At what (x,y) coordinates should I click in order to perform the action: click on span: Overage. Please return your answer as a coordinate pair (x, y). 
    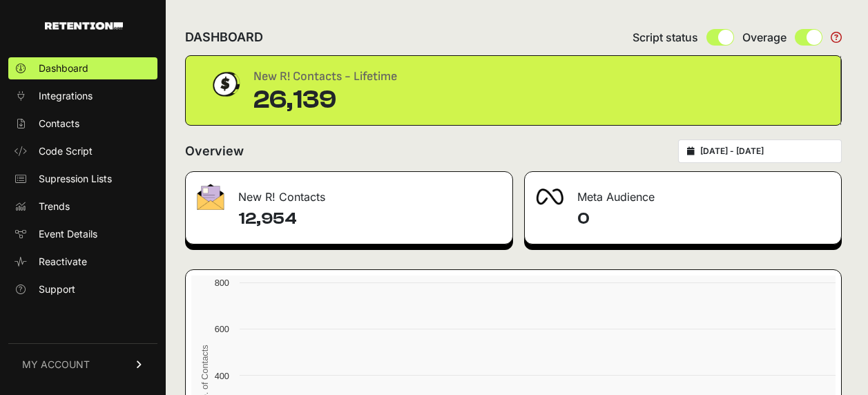
    Looking at the image, I should click on (764, 37).